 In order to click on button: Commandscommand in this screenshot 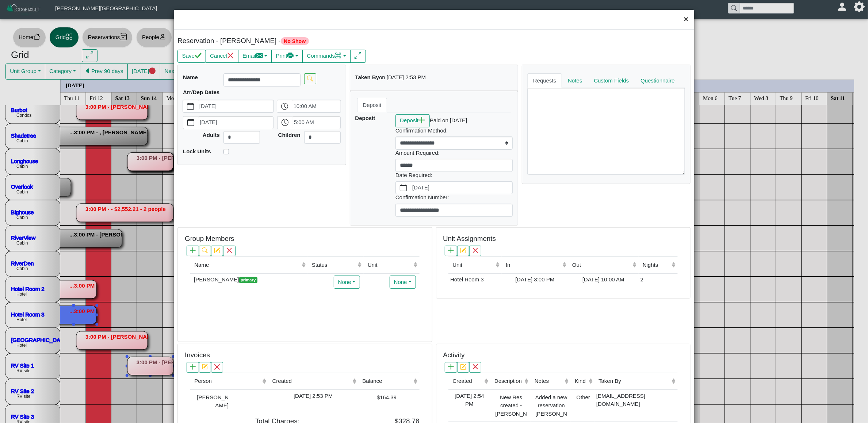, I will do `click(327, 56)`.